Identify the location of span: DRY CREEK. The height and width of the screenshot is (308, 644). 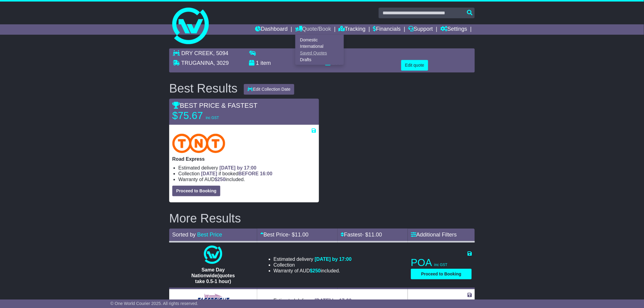
(197, 53).